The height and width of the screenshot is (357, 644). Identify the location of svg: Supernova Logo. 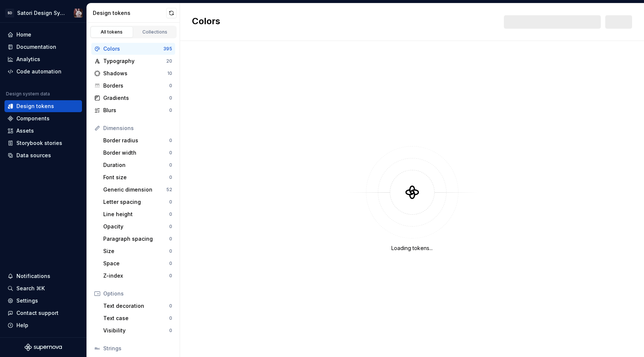
(43, 347).